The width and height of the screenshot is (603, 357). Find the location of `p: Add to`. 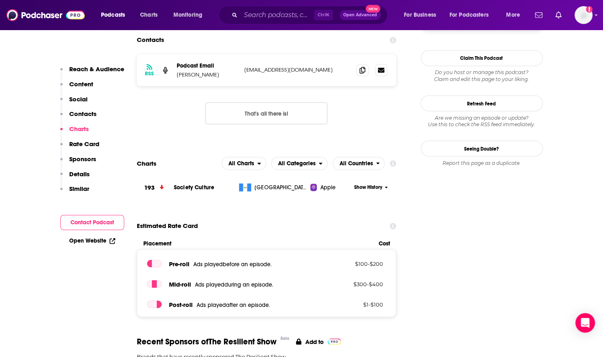

p: Add to is located at coordinates (314, 342).